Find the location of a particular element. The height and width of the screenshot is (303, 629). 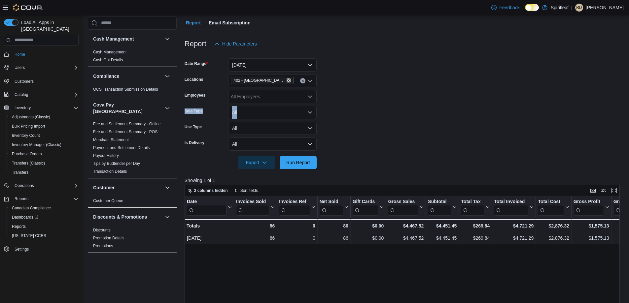

button: Enter fullscreen is located at coordinates (614, 191).